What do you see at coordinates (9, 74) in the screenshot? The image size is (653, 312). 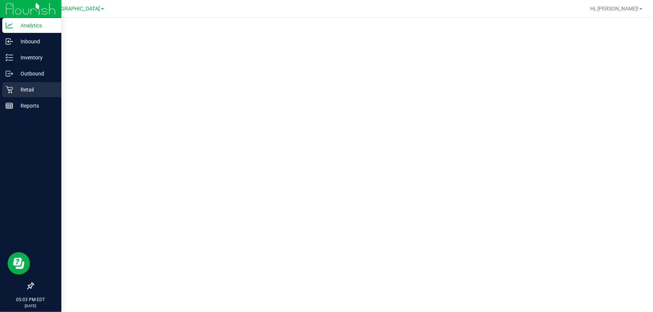 I see `inline-svg: Outbound` at bounding box center [9, 74].